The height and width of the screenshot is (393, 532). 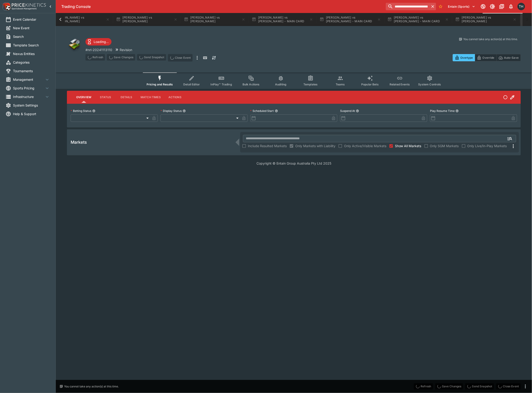 I want to click on span: Tournaments, so click(x=31, y=71).